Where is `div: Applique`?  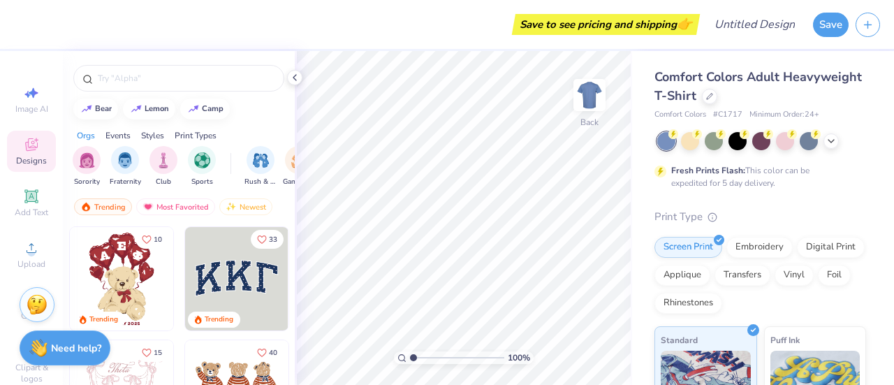 div: Applique is located at coordinates (682, 275).